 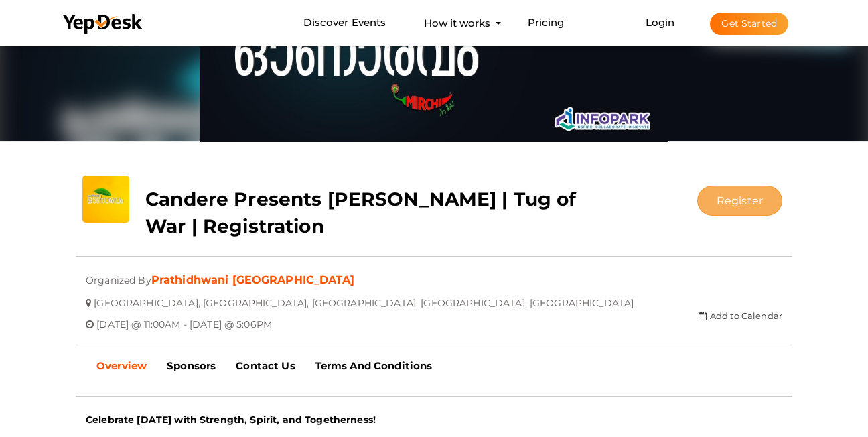 What do you see at coordinates (660, 23) in the screenshot?
I see `a: Login` at bounding box center [660, 23].